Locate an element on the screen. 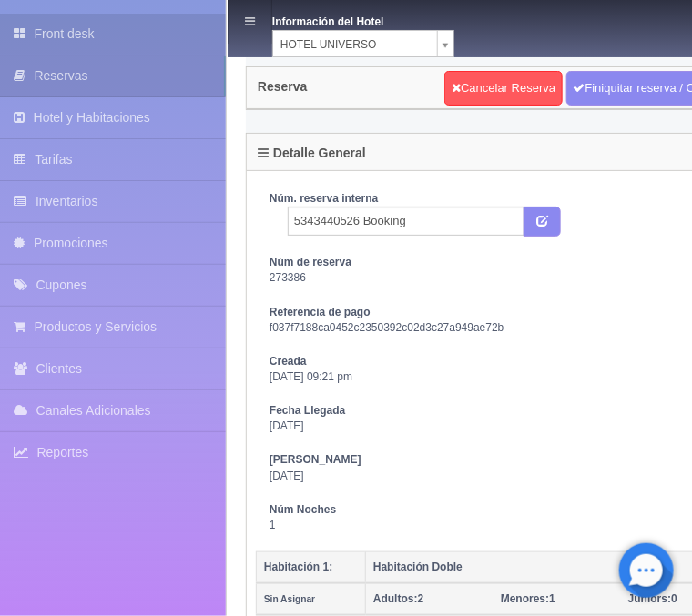 The width and height of the screenshot is (692, 616). strong: Juniors: is located at coordinates (649, 599).